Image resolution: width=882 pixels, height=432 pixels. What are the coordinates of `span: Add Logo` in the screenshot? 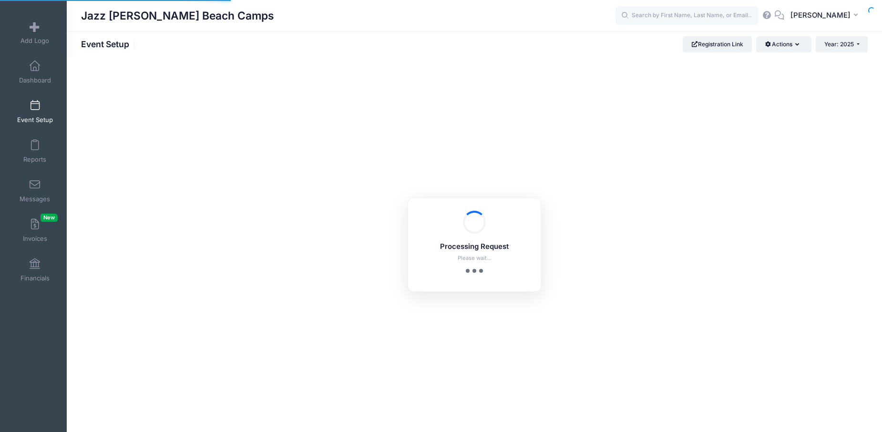 It's located at (35, 41).